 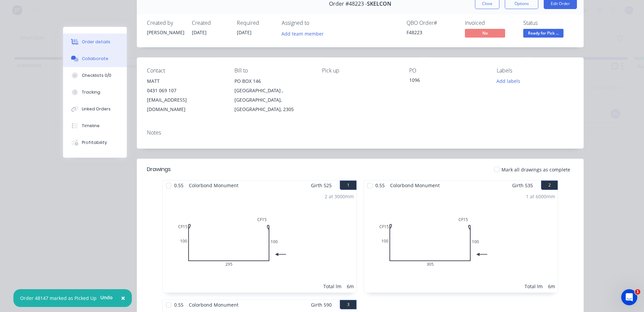 What do you see at coordinates (95, 126) in the screenshot?
I see `button: Timeline` at bounding box center [95, 126].